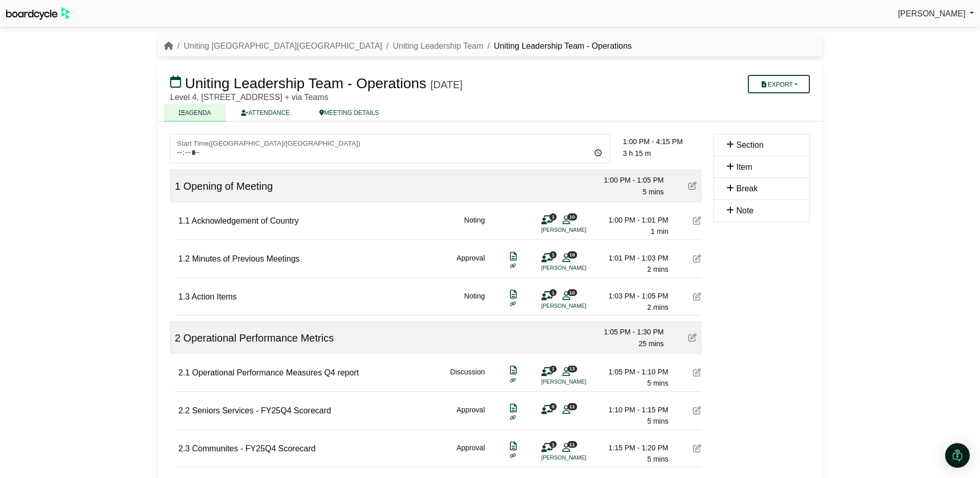 This screenshot has width=980, height=478. Describe the element at coordinates (184, 449) in the screenshot. I see `span: 2.3` at that location.